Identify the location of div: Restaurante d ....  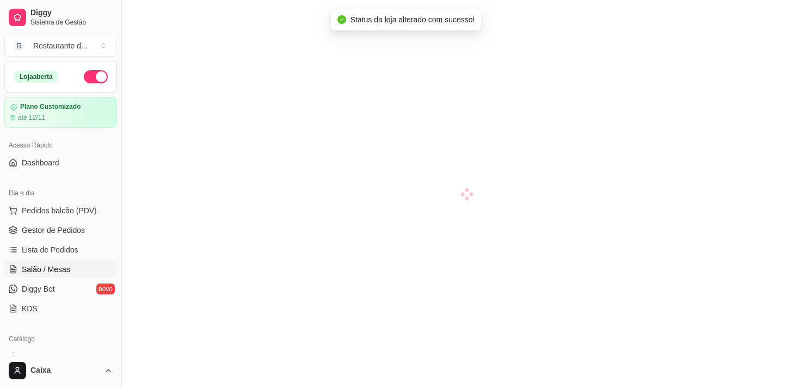
(60, 46).